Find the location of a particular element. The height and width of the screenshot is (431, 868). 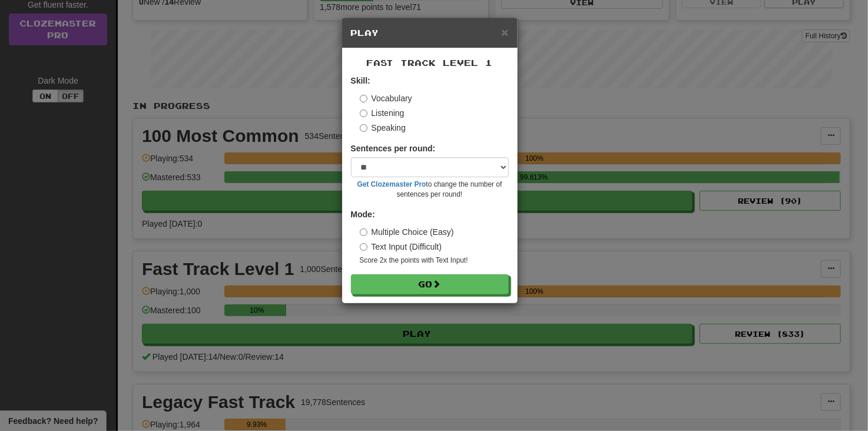

label: Speaking is located at coordinates (383, 127).